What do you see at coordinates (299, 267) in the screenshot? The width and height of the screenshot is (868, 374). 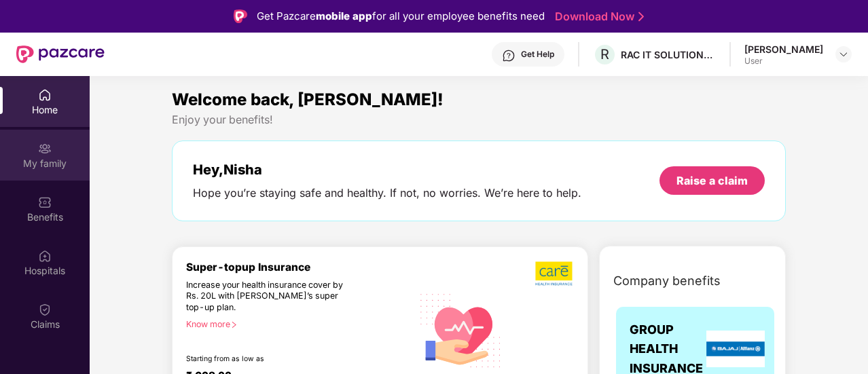 I see `div: Super-topup Insurance` at bounding box center [299, 267].